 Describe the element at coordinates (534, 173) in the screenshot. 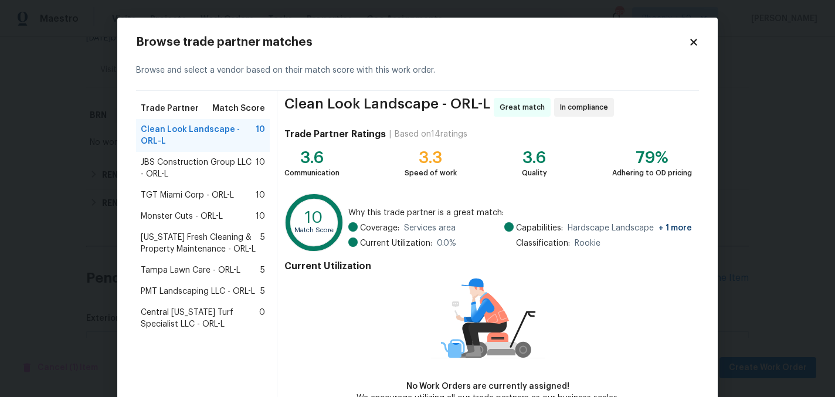

I see `div: Quality` at that location.